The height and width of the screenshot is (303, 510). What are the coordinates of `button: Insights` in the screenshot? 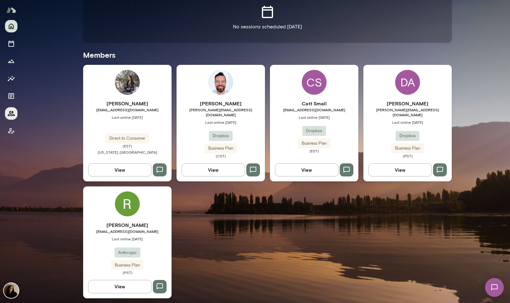 It's located at (11, 78).